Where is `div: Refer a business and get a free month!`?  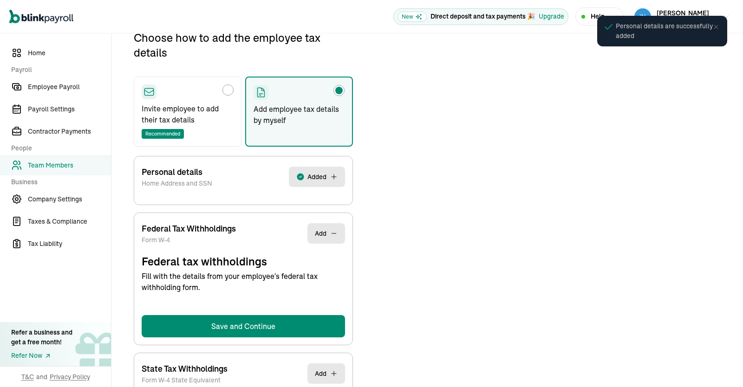
div: Refer a business and get a free month! is located at coordinates (42, 338).